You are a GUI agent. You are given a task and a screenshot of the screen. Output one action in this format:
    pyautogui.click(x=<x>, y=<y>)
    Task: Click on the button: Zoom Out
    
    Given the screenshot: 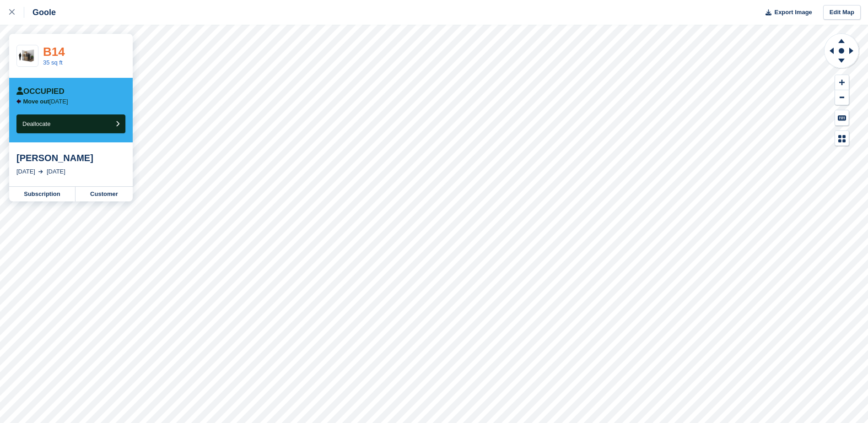 What is the action you would take?
    pyautogui.click(x=842, y=98)
    